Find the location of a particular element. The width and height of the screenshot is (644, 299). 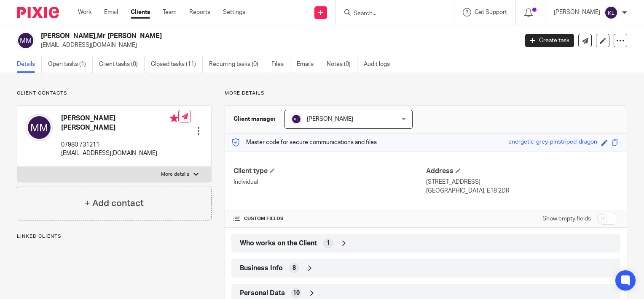

img: Pixie is located at coordinates (38, 12).